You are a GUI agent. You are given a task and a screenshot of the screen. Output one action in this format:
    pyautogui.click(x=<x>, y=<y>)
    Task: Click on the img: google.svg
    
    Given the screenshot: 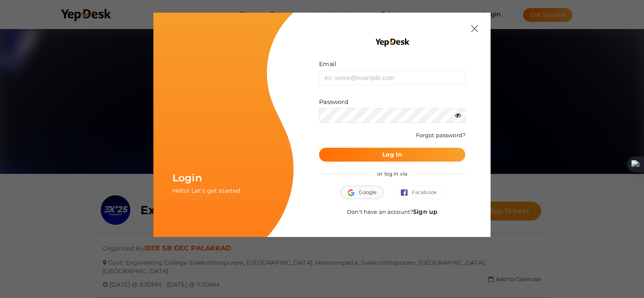 What is the action you would take?
    pyautogui.click(x=353, y=193)
    